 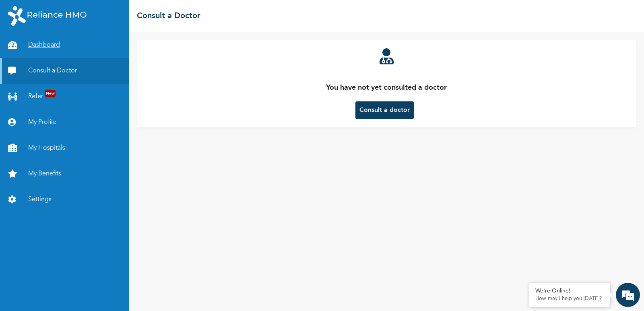 I want to click on img: RelianceHMO's Logo, so click(x=47, y=16).